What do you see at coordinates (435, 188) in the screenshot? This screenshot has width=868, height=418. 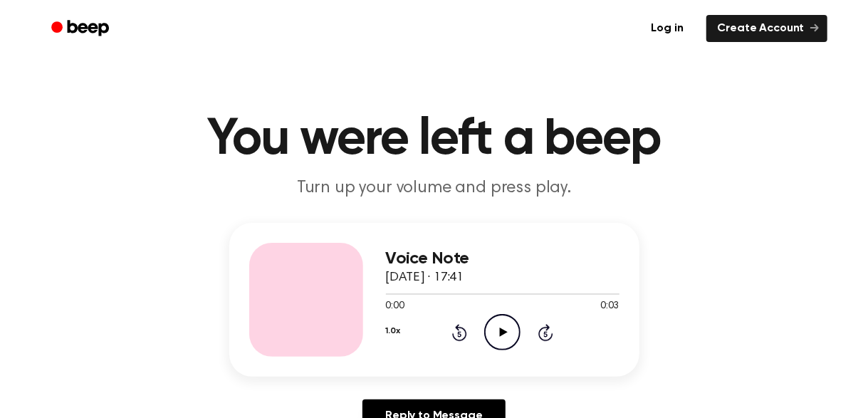 I see `p: Turn up your volume and press play.` at bounding box center [435, 188].